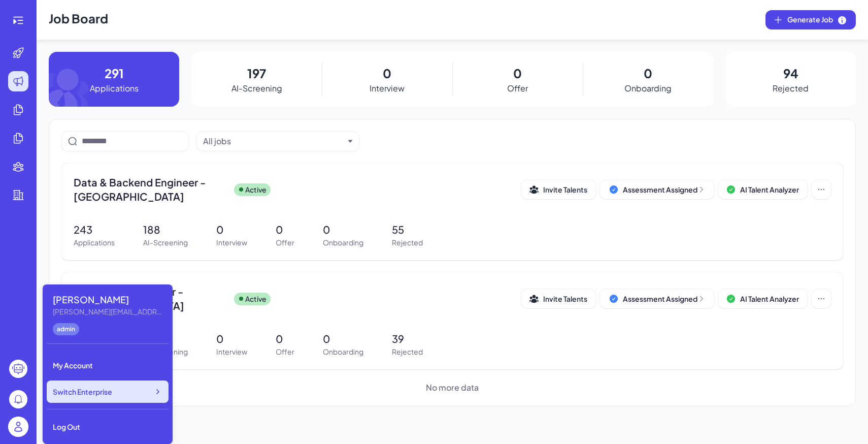 The width and height of the screenshot is (868, 444). Describe the element at coordinates (107, 365) in the screenshot. I see `div: My Account` at that location.